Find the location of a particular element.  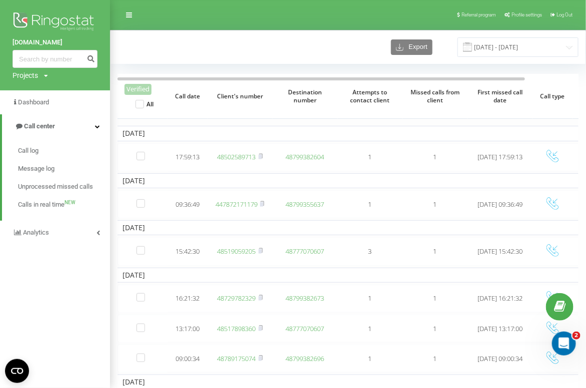

span: Unprocessed missed calls is located at coordinates (55, 187).